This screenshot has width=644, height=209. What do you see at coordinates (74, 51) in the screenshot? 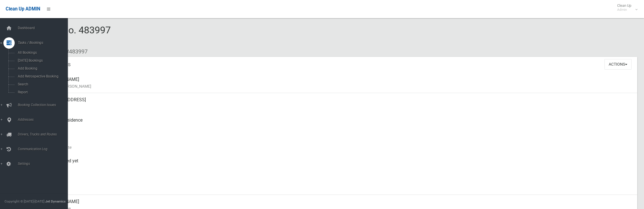
I see `li: #483997` at bounding box center [74, 51].